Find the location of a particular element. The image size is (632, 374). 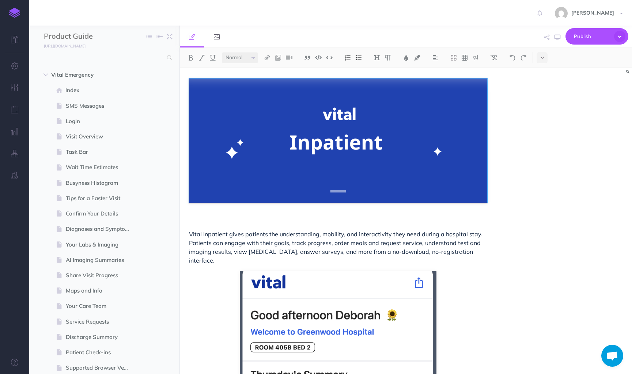

span: Index is located at coordinates (100, 90).